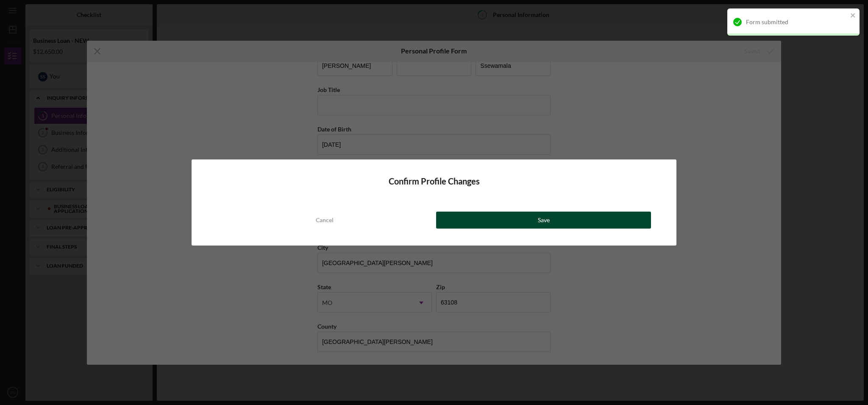 The image size is (868, 405). Describe the element at coordinates (853, 16) in the screenshot. I see `button: close` at that location.